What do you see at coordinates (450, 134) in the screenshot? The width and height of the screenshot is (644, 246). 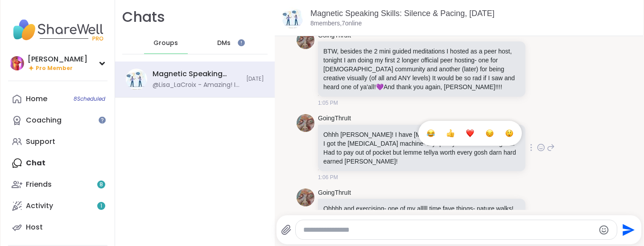 I see `button: Select Reaction: Thumbs up` at bounding box center [450, 134].